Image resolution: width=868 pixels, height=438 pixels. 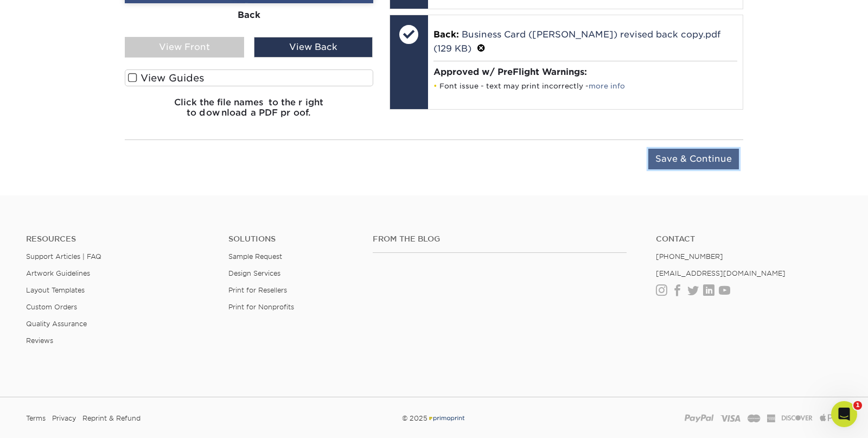 What do you see at coordinates (119, 239) in the screenshot?
I see `h4: Resources` at bounding box center [119, 239].